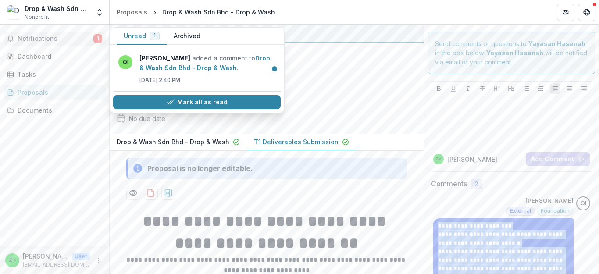 The image size is (599, 274). I want to click on button: Align Center, so click(569, 89).